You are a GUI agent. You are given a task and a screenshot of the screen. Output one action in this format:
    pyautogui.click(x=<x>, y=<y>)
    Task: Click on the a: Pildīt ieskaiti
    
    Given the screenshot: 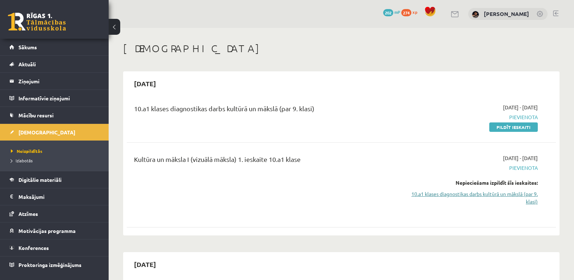 What is the action you would take?
    pyautogui.click(x=513, y=127)
    